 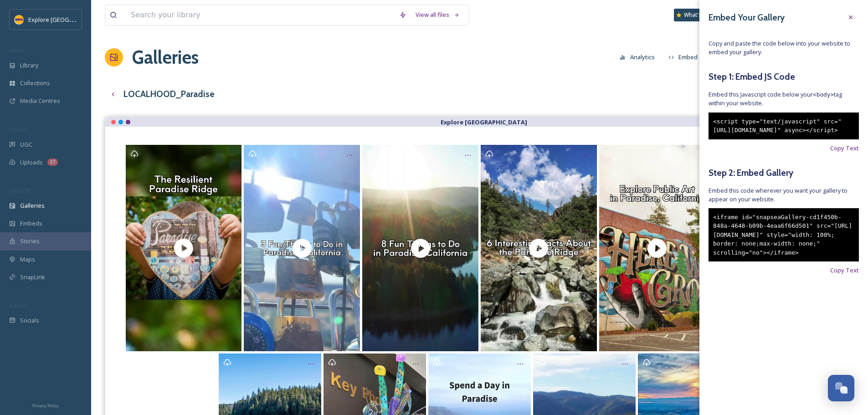 What do you see at coordinates (20, 191) in the screenshot?
I see `span: WIDGETS` at bounding box center [20, 191].